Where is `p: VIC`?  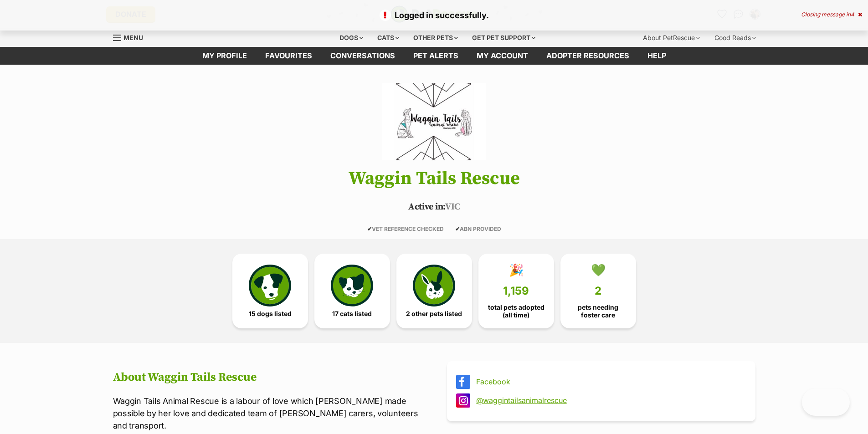 p: VIC is located at coordinates (434, 207).